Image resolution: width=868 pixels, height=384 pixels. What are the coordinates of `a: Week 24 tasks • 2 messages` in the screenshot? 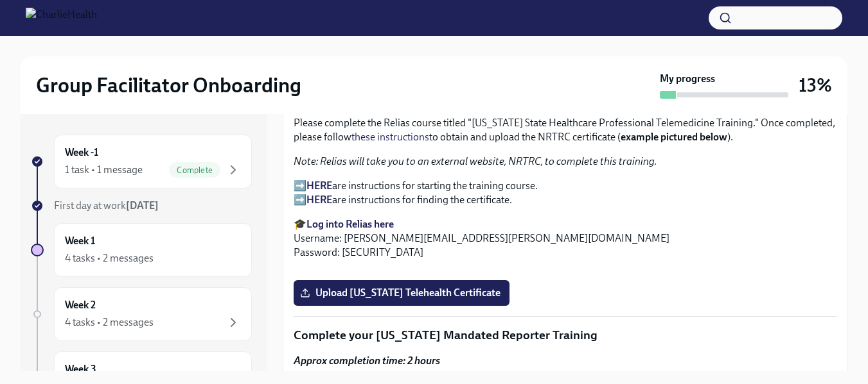 It's located at (141, 315).